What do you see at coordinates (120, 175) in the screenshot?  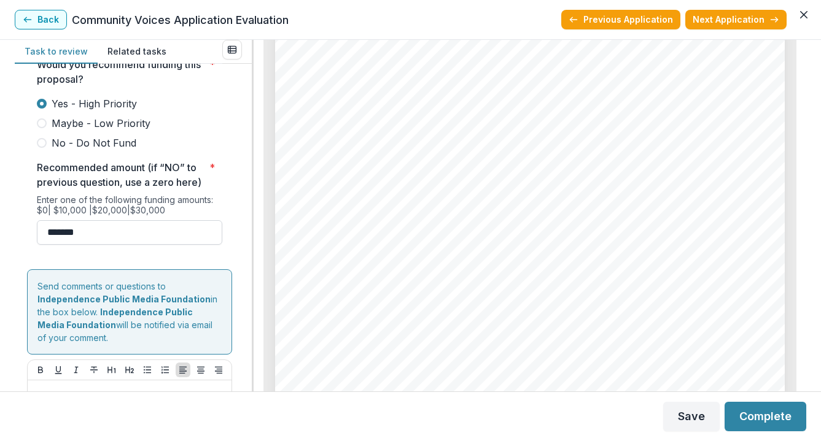 I see `p: Recommended amount (if “NO” to previous question, use a zero here)` at bounding box center [120, 175].